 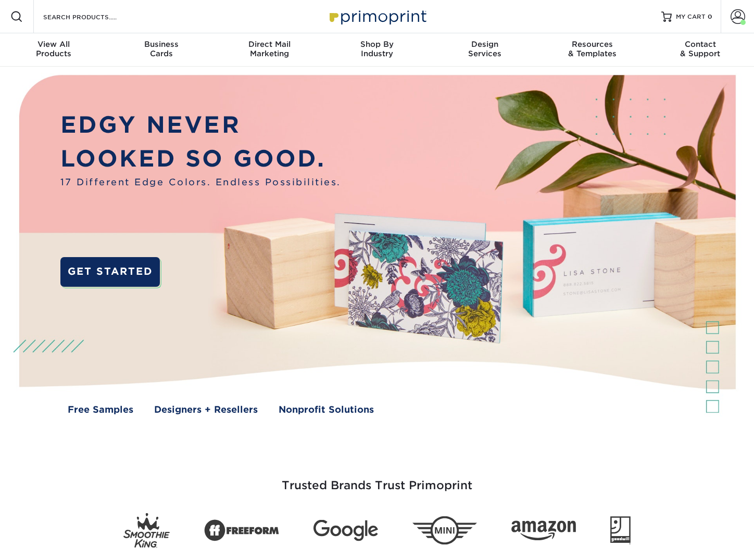 What do you see at coordinates (110, 271) in the screenshot?
I see `a: GET STARTED` at bounding box center [110, 271].